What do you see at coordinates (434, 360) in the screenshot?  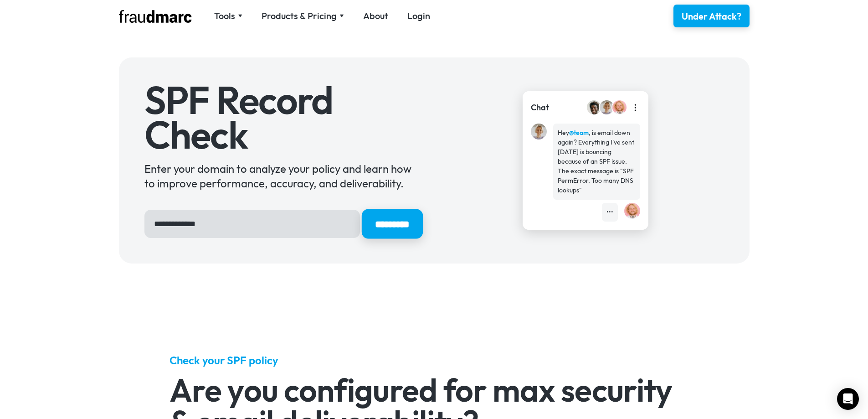 I see `h5: Check your SPF policy` at bounding box center [434, 360].